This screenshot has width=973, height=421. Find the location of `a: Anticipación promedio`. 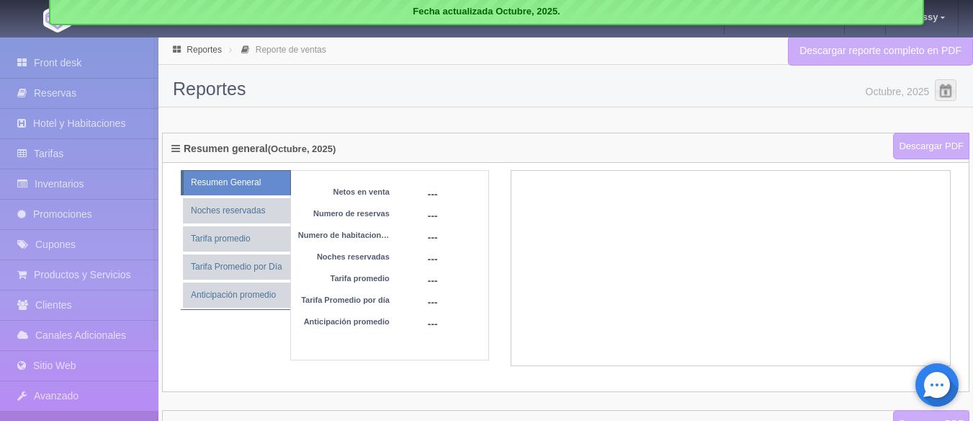

a: Anticipación promedio is located at coordinates (236, 295).